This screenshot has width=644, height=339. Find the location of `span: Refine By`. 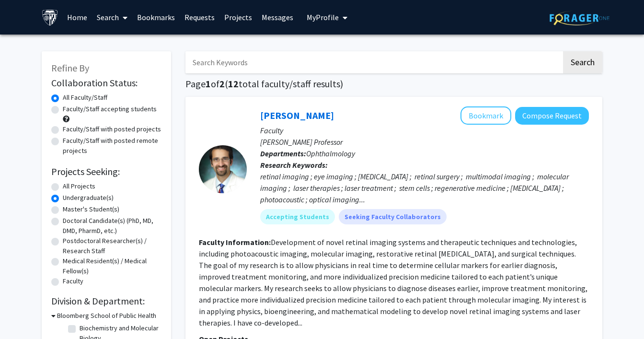

span: Refine By is located at coordinates (70, 67).